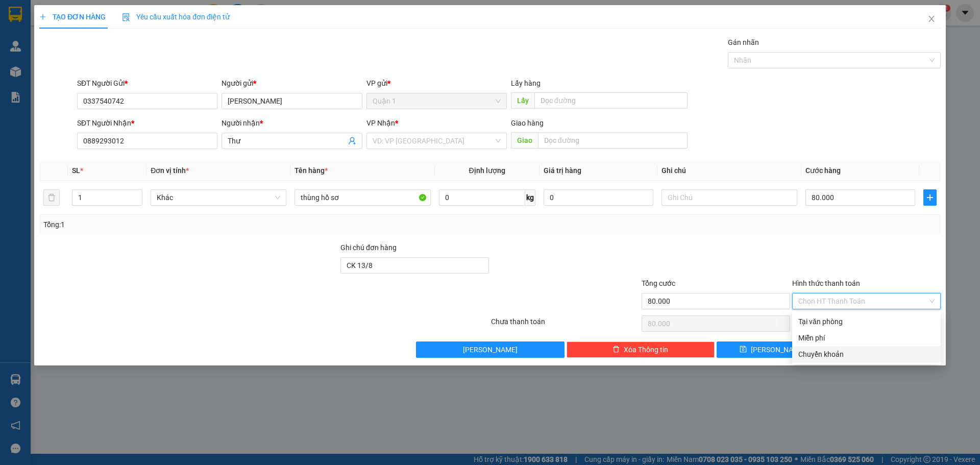 The image size is (980, 465). I want to click on button: Close, so click(931, 19).